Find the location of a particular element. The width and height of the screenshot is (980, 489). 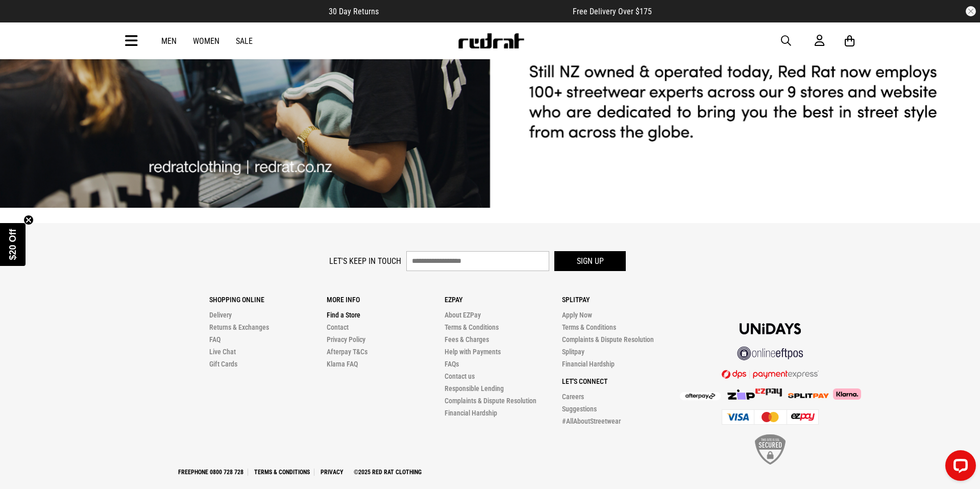

a: Gift Cards is located at coordinates (223, 364).